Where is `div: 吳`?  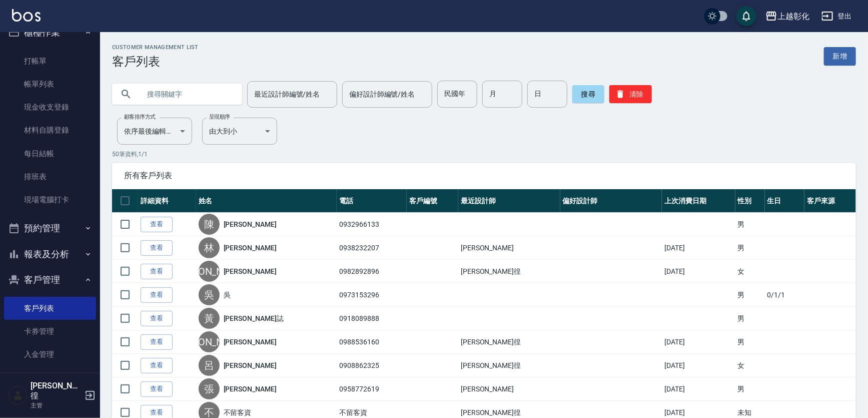 div: 吳 is located at coordinates (209, 295).